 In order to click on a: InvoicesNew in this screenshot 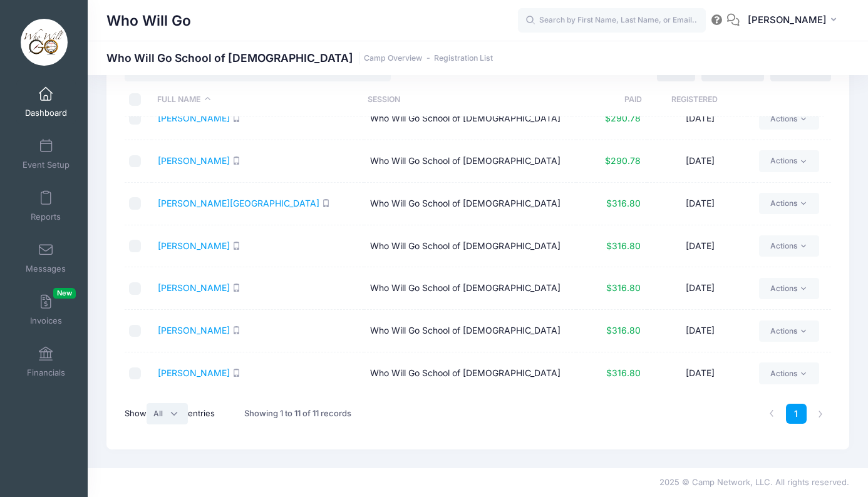, I will do `click(46, 310)`.